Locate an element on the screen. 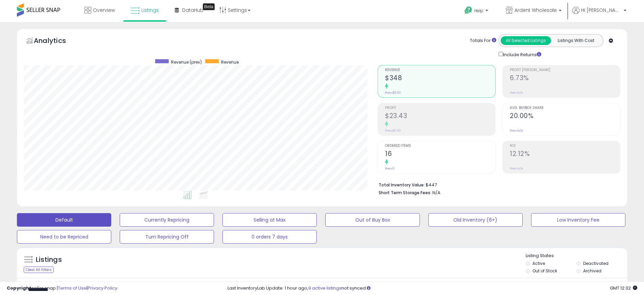  button: Out of Buy Box is located at coordinates (372, 220).